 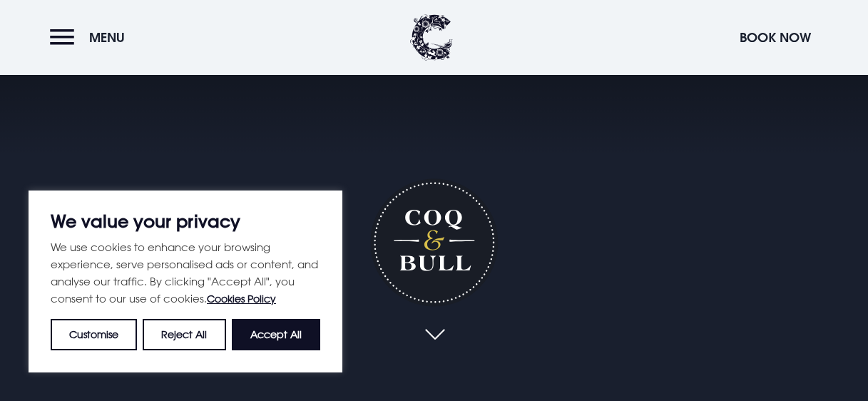 I want to click on h1: Coq & Bull, so click(x=434, y=242).